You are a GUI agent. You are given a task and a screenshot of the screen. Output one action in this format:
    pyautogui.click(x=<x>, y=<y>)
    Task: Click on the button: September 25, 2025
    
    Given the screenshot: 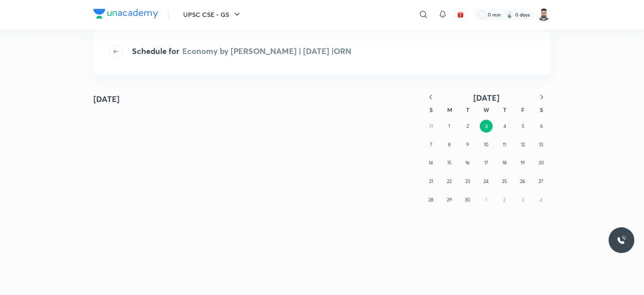 What is the action you would take?
    pyautogui.click(x=504, y=181)
    